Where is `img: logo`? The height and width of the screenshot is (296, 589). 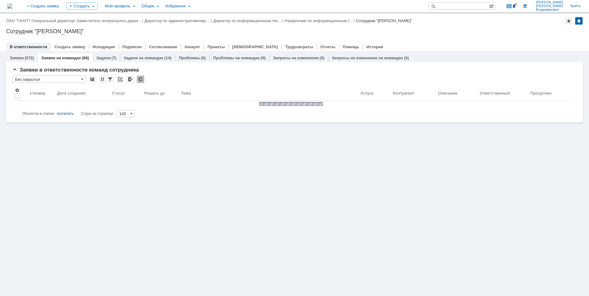
img: logo is located at coordinates (10, 6).